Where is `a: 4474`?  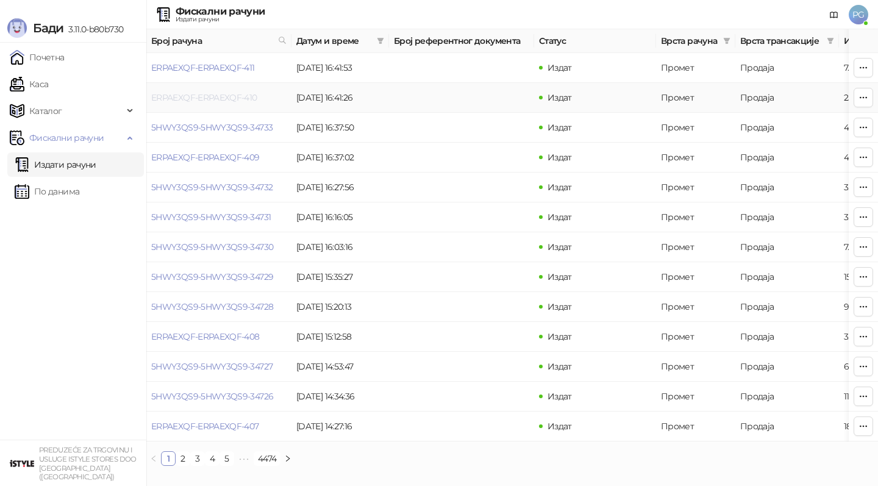
a: 4474 is located at coordinates (267, 459).